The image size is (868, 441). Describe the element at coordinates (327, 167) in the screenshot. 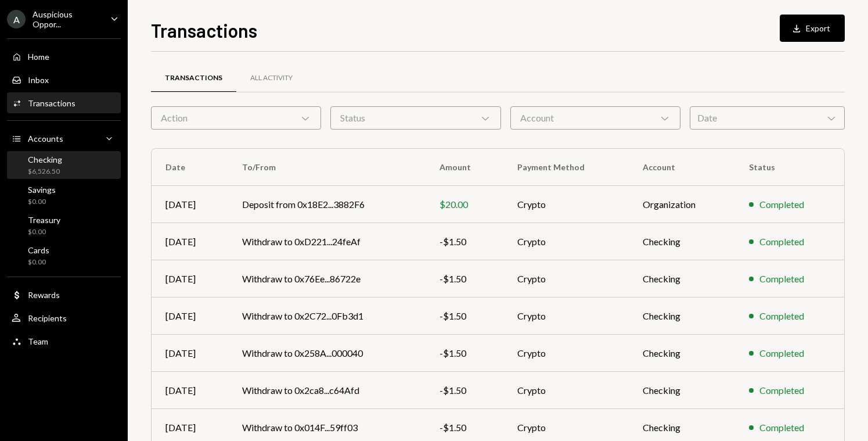

I see `th: To/From` at that location.